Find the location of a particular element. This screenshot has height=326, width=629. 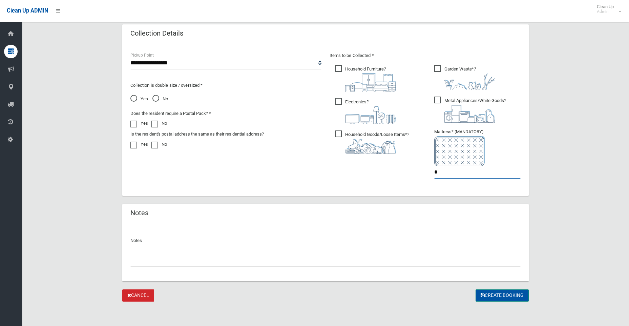

span: Metal Appliances/White Goods is located at coordinates (470, 109).